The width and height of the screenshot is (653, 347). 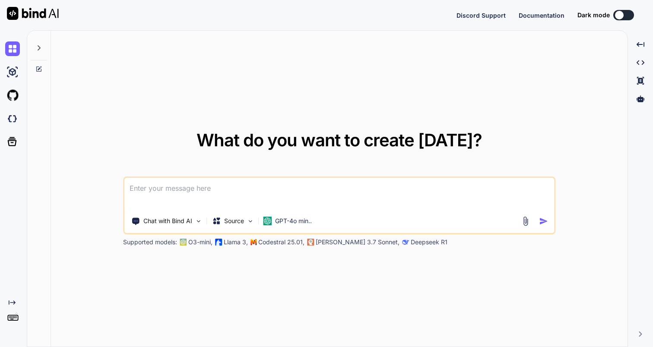 I want to click on button: Documentation, so click(x=542, y=15).